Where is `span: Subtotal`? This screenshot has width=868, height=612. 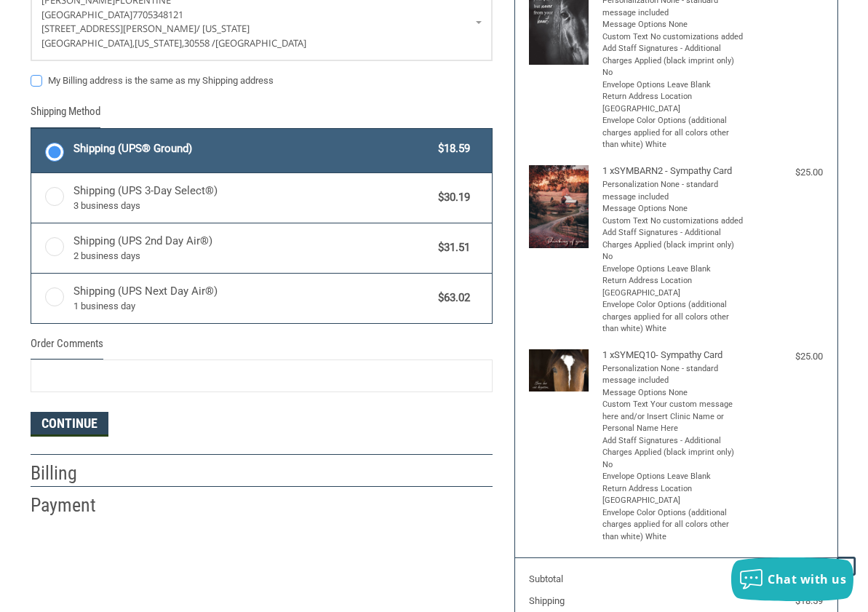 span: Subtotal is located at coordinates (546, 579).